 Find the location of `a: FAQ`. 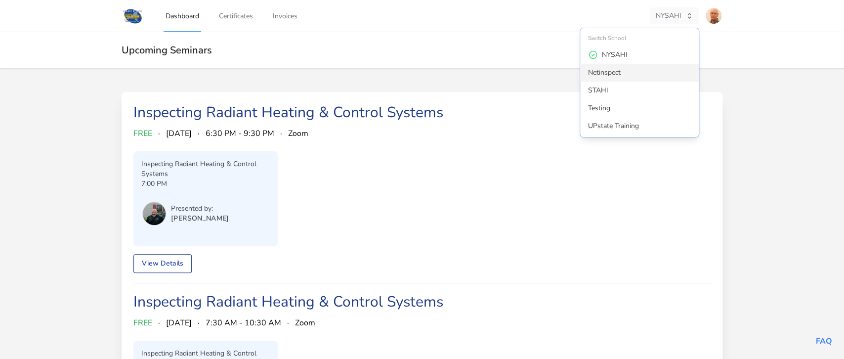

a: FAQ is located at coordinates (824, 341).